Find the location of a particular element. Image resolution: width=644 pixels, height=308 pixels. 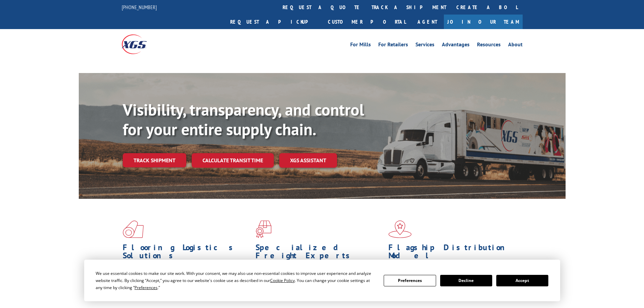

a: XGS ASSISTANT is located at coordinates (308, 160).